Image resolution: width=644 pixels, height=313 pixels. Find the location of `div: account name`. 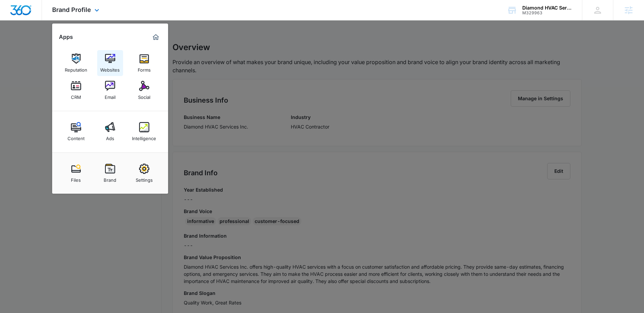

div: account name is located at coordinates (547, 8).